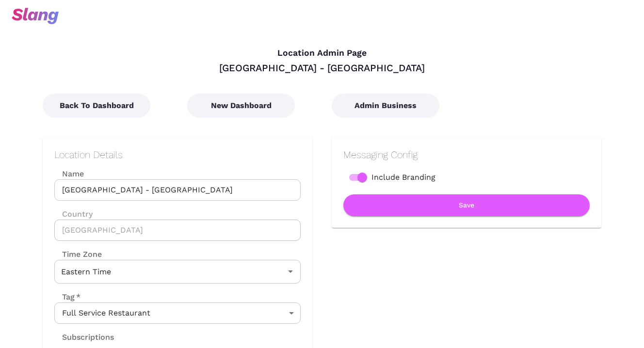  I want to click on button: Save, so click(467, 205).